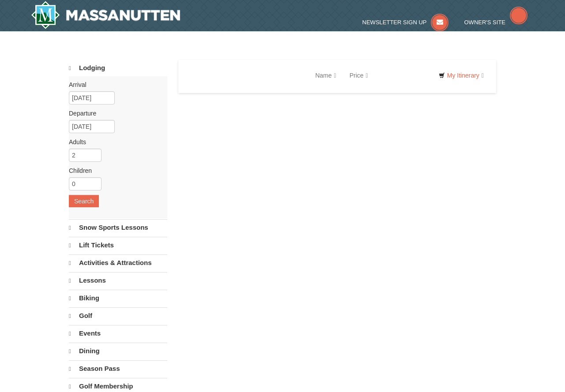 The width and height of the screenshot is (565, 392). I want to click on a: My Itinerary, so click(461, 75).